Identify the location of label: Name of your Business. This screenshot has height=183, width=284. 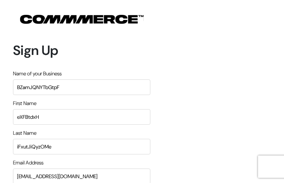
(37, 73).